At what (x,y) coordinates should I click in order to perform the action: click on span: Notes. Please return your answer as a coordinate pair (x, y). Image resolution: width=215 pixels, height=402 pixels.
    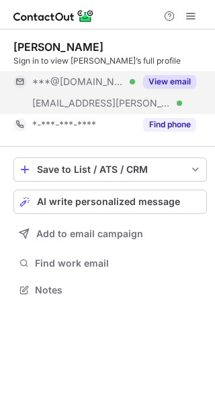
    Looking at the image, I should click on (118, 290).